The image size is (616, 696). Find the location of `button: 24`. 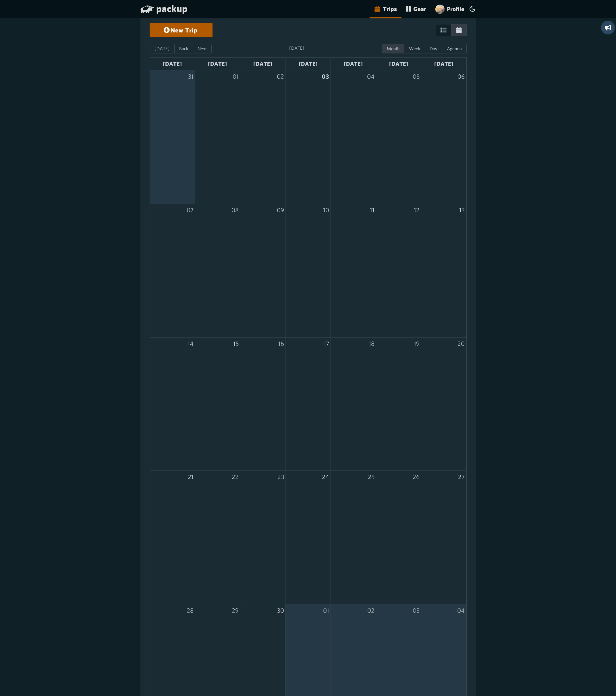

button: 24 is located at coordinates (326, 477).